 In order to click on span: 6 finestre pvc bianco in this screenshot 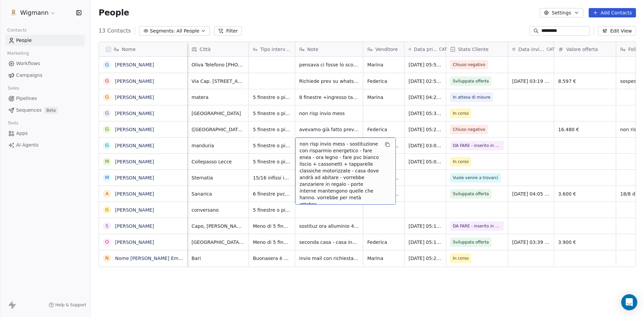, I will do `click(272, 194)`.